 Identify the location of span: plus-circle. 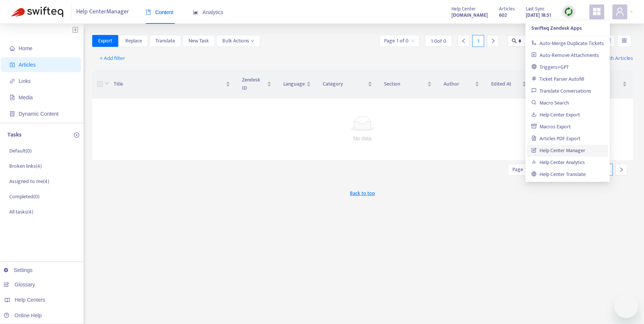
(76, 135).